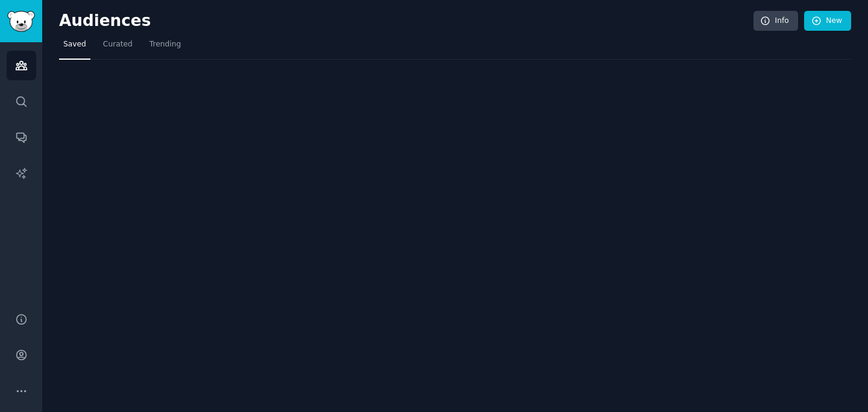 Image resolution: width=868 pixels, height=412 pixels. What do you see at coordinates (406, 21) in the screenshot?
I see `h2: Audiences` at bounding box center [406, 21].